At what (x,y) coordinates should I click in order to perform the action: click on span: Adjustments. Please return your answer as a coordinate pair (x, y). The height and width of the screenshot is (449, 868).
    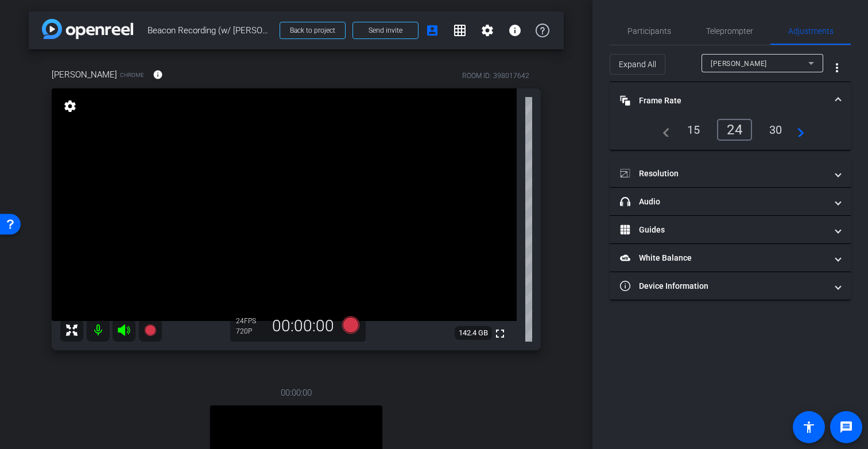
    Looking at the image, I should click on (810, 31).